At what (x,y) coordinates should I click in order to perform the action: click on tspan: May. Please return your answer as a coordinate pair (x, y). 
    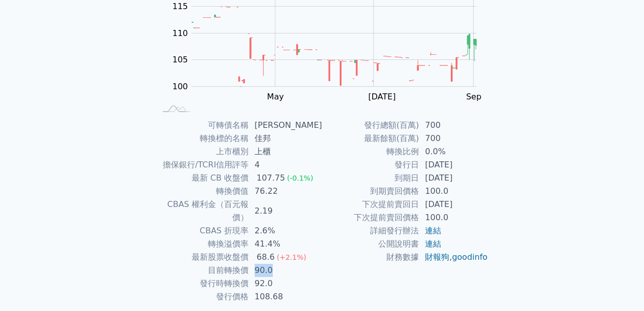
    Looking at the image, I should click on (275, 96).